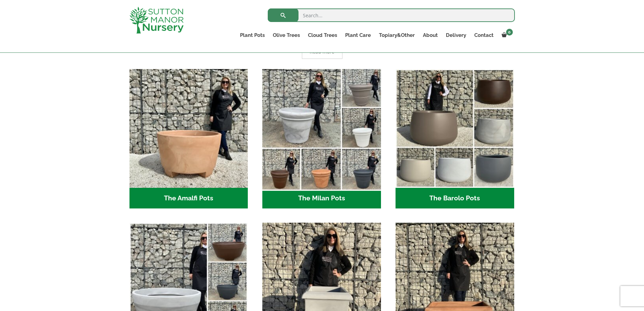 The height and width of the screenshot is (311, 644). Describe the element at coordinates (358, 35) in the screenshot. I see `a: Plant Care` at that location.